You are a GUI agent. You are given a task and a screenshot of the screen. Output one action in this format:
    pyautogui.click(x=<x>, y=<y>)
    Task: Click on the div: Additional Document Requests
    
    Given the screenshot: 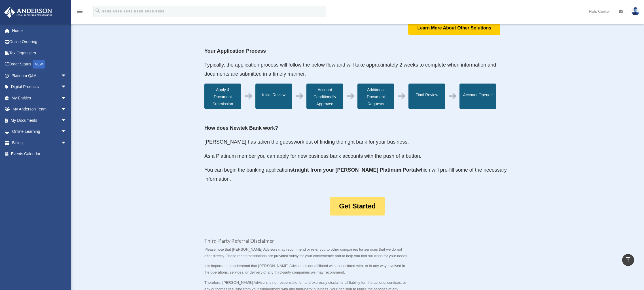 What is the action you would take?
    pyautogui.click(x=376, y=96)
    